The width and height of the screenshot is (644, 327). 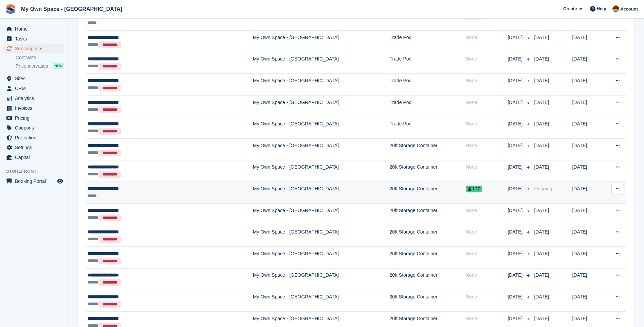 I want to click on span: Protection, so click(x=35, y=138).